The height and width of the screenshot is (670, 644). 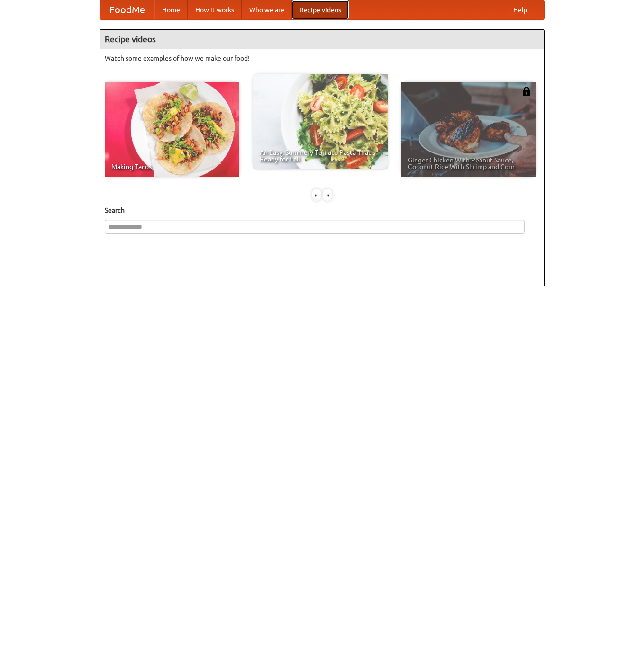 What do you see at coordinates (127, 10) in the screenshot?
I see `a: FoodMe` at bounding box center [127, 10].